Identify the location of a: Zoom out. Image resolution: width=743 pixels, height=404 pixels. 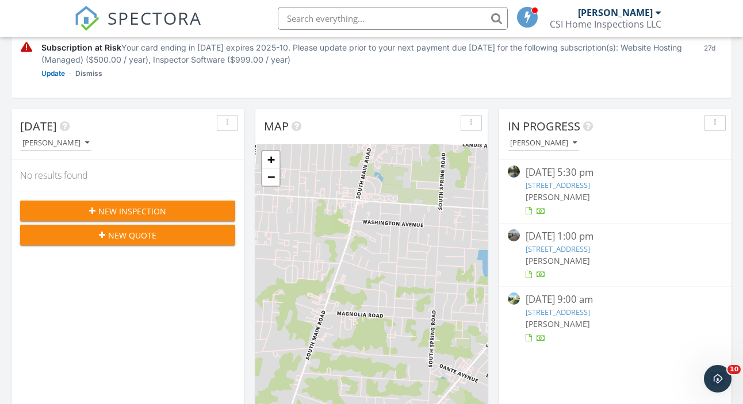
(271, 177).